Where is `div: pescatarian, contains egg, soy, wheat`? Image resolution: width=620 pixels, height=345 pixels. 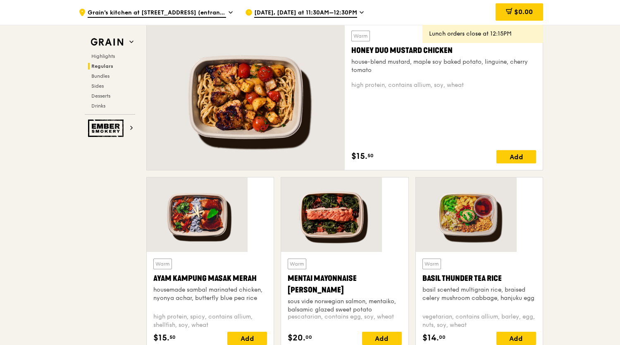 div: pescatarian, contains egg, soy, wheat is located at coordinates (344, 319).